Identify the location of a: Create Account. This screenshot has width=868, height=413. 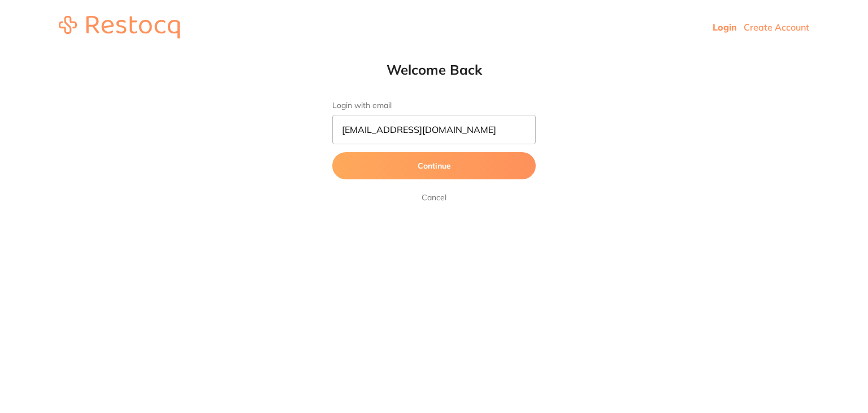
(776, 27).